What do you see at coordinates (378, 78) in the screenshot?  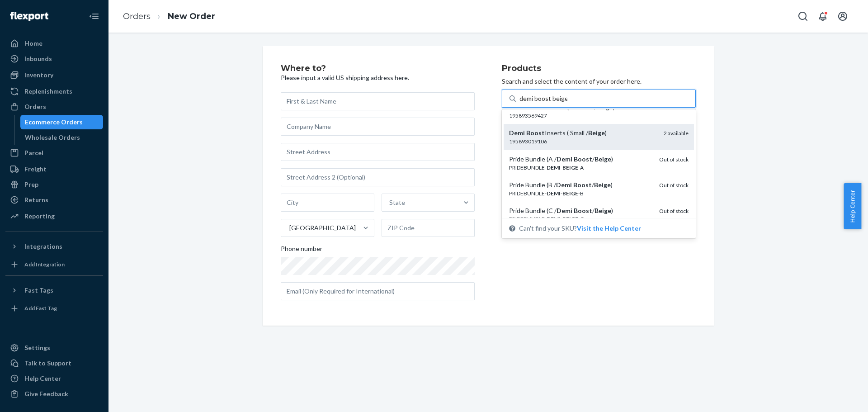 I see `p: Please input a valid US shipping address here.` at bounding box center [378, 78].